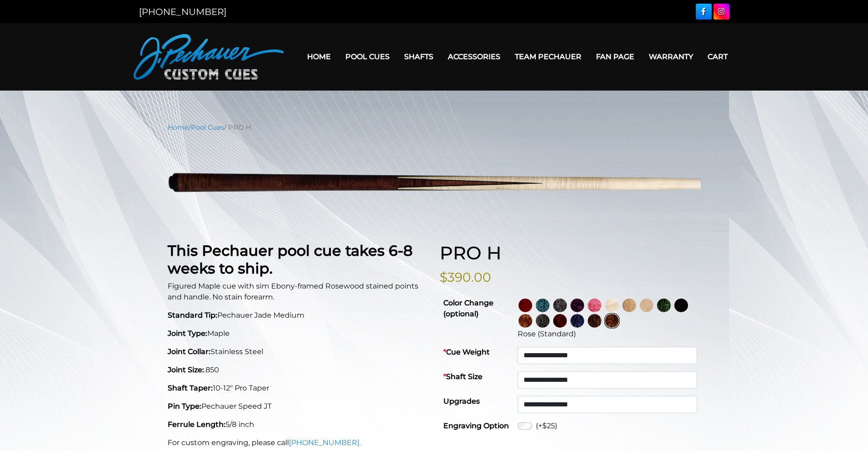 This screenshot has height=451, width=868. What do you see at coordinates (299, 388) in the screenshot?
I see `p: 10-12" Pro Taper` at bounding box center [299, 388].